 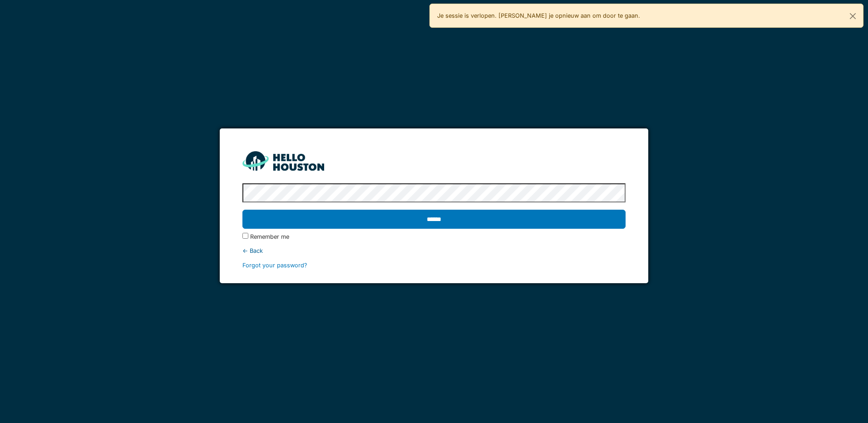 I want to click on a: Forgot your password?, so click(x=275, y=265).